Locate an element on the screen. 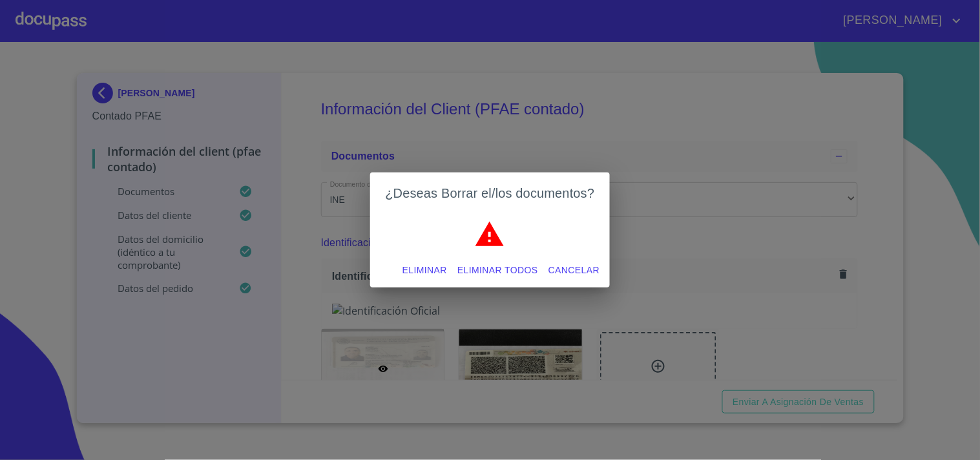 The height and width of the screenshot is (460, 980). span: Cancelar is located at coordinates (574, 270).